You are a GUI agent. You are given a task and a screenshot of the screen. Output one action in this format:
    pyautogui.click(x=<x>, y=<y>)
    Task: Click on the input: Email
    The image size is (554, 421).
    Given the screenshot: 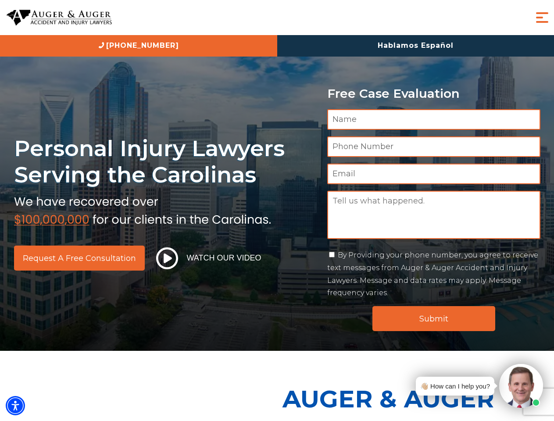 What is the action you would take?
    pyautogui.click(x=434, y=174)
    